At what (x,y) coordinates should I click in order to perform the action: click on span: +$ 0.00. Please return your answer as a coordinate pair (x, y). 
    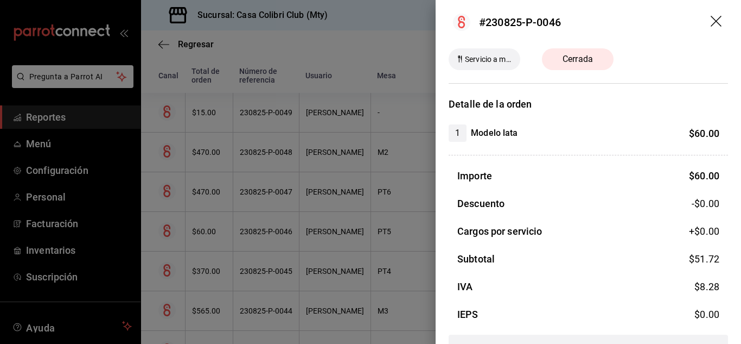
    Looking at the image, I should click on (704, 231).